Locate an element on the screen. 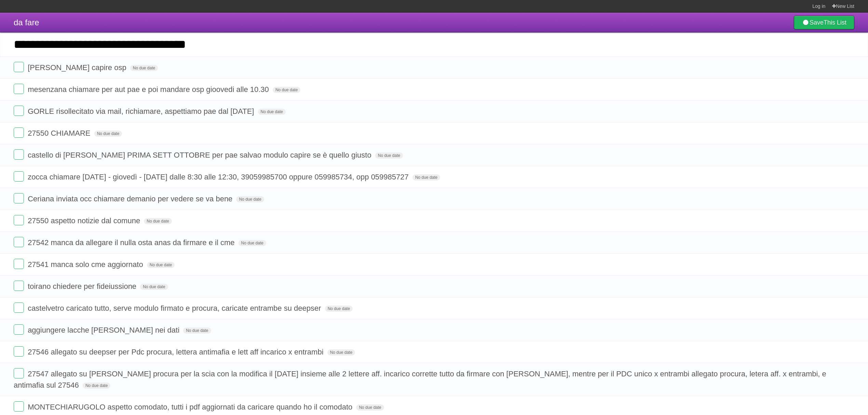  span: 27550 aspetto notizie dal comune is located at coordinates (85, 220).